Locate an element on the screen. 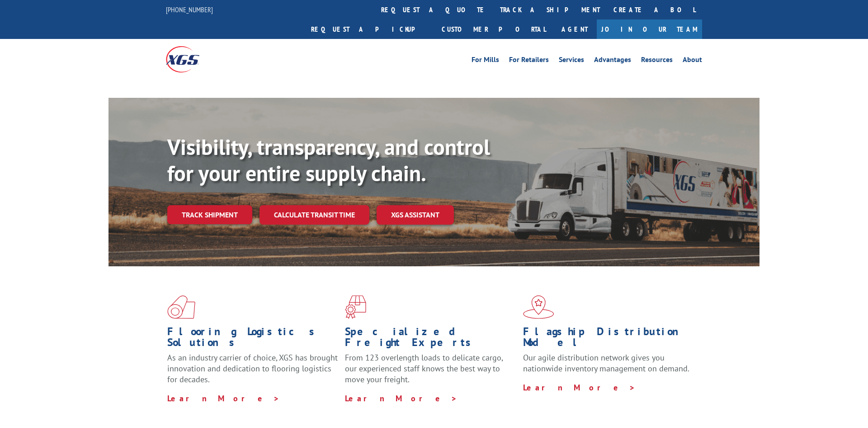 The height and width of the screenshot is (428, 868). img: xgs-icon-total-supply-chain-intelligence-red is located at coordinates (182, 307).